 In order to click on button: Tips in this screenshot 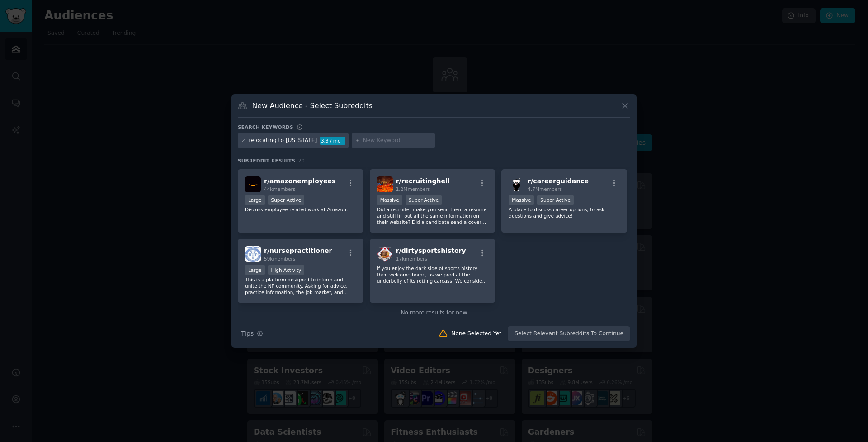, I will do `click(252, 334)`.